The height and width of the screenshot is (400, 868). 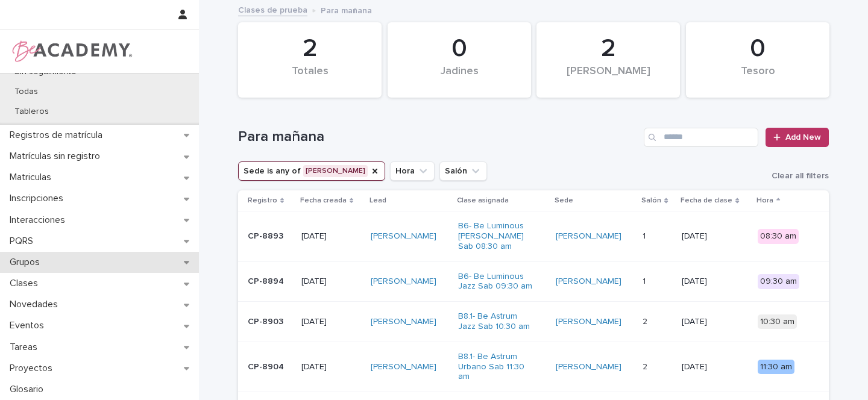 I want to click on p: Proyectos, so click(x=33, y=368).